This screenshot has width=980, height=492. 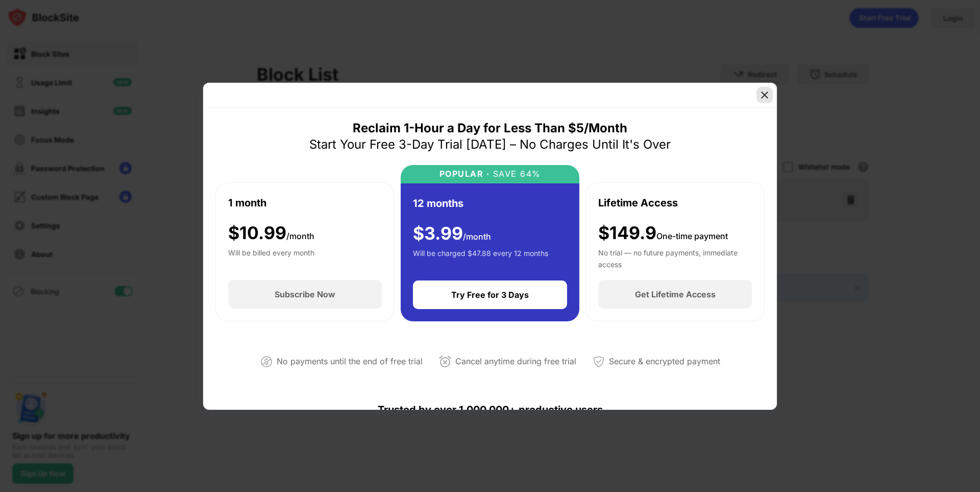 I want to click on div: POPULAR ·, so click(x=465, y=173).